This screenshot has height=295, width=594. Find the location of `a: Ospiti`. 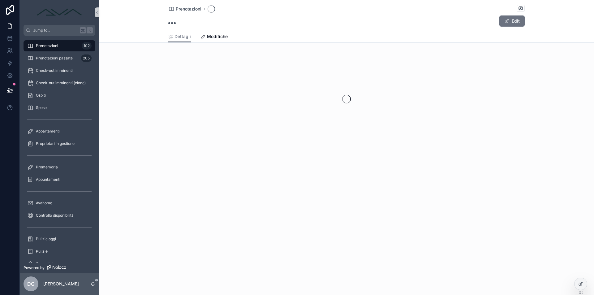

a: Ospiti is located at coordinates (59, 95).